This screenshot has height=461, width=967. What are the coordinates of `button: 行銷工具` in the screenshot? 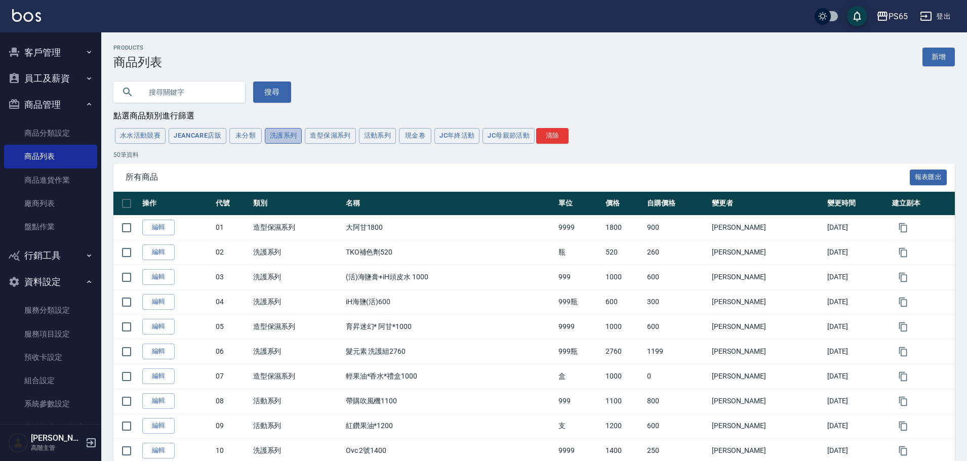 It's located at (51, 256).